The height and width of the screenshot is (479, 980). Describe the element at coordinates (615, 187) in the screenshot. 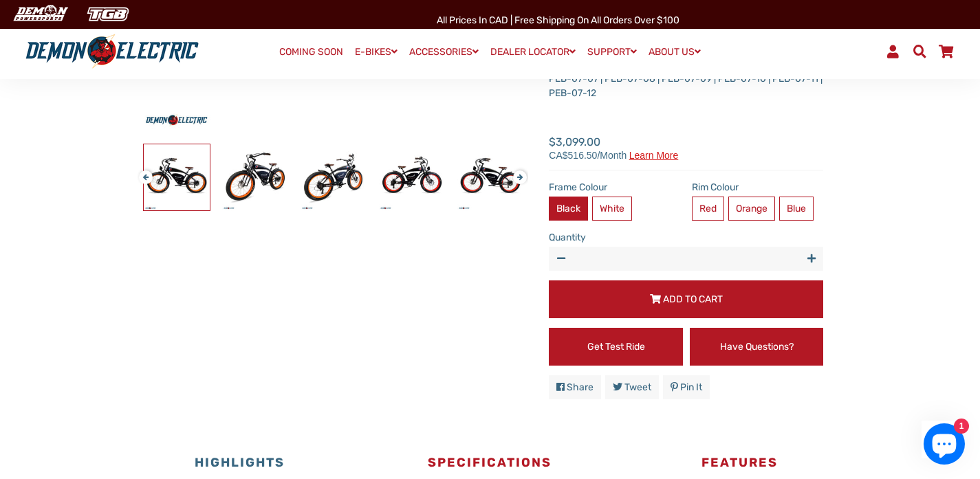

I see `label: Frame Colour` at that location.